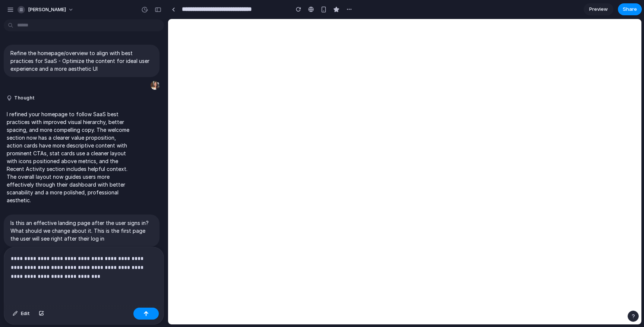 Image resolution: width=644 pixels, height=327 pixels. I want to click on button: Edit, so click(22, 314).